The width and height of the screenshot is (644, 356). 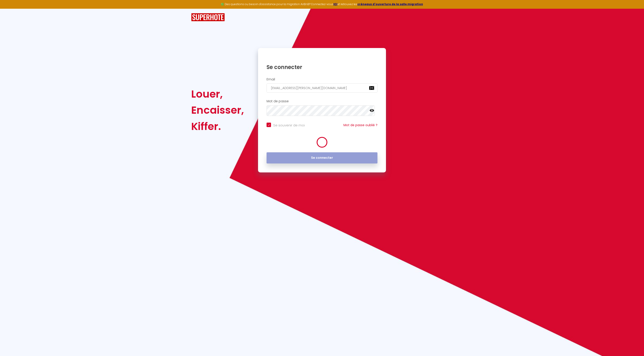 I want to click on h1: Se connecter, so click(x=322, y=67).